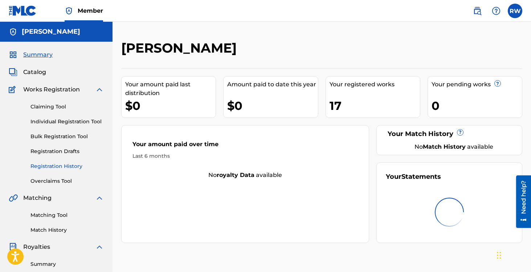 The height and width of the screenshot is (272, 531). I want to click on img: Works Registration, so click(13, 90).